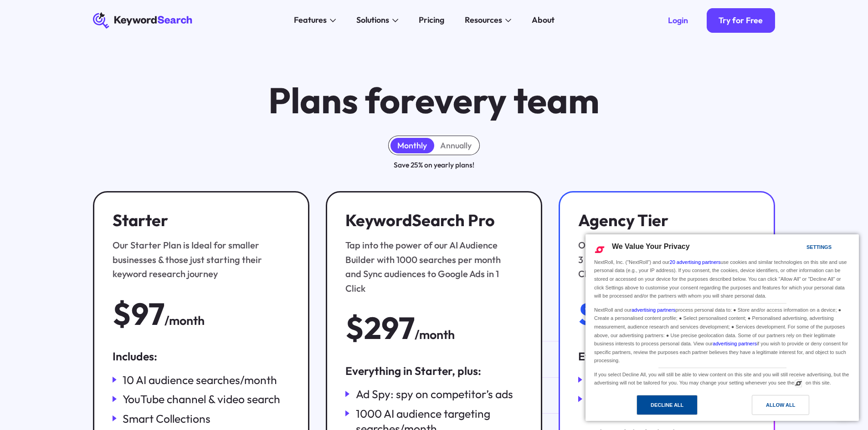 This screenshot has width=868, height=430. Describe the element at coordinates (543, 20) in the screenshot. I see `div: About` at that location.